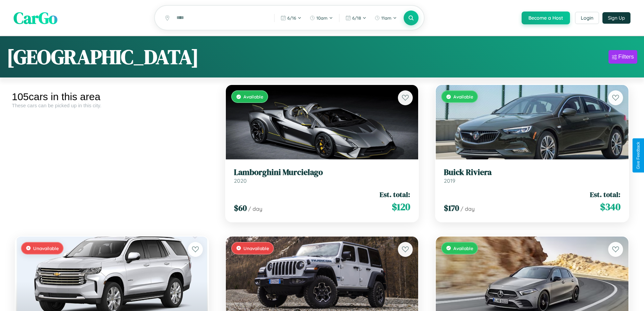  What do you see at coordinates (623, 57) in the screenshot?
I see `button: Filters` at bounding box center [623, 57].